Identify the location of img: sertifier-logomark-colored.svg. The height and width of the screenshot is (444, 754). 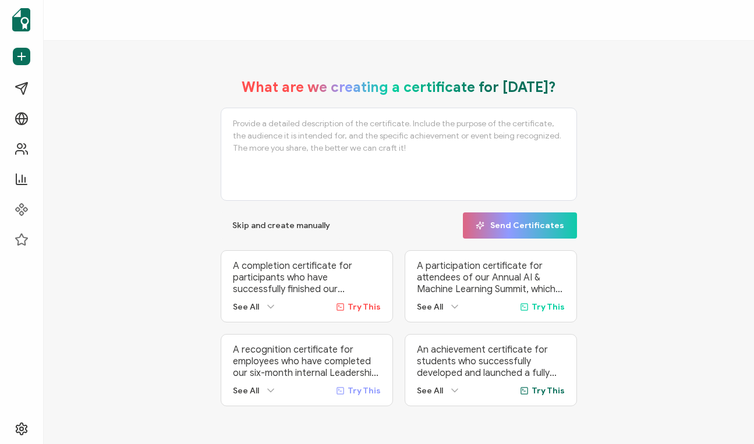
(21, 20).